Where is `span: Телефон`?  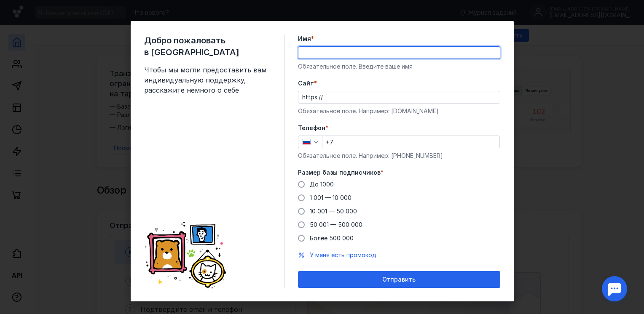
span: Телефон is located at coordinates (312, 128).